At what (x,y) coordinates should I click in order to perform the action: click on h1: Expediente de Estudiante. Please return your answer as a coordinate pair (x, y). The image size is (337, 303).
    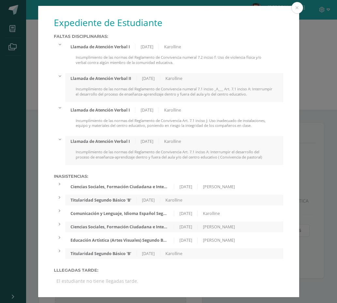
    Looking at the image, I should click on (169, 22).